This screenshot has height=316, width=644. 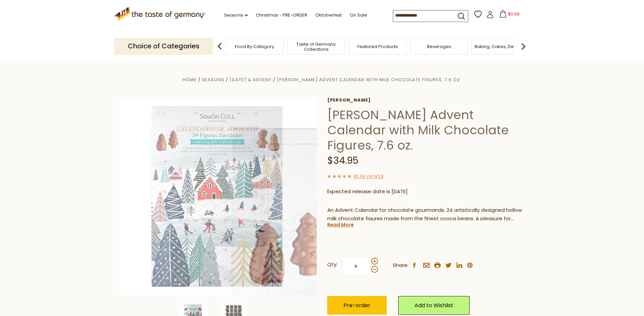 I want to click on a: Christmas - PRE-ORDER, so click(x=282, y=15).